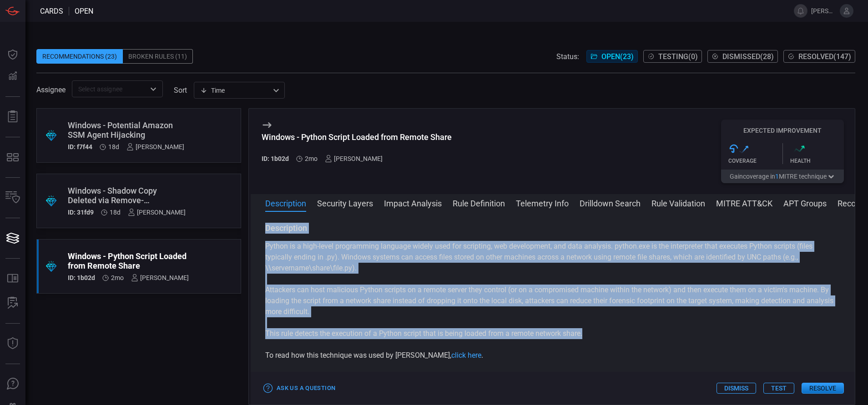 This screenshot has height=405, width=868. What do you see at coordinates (12, 198) in the screenshot?
I see `button: Inventory` at bounding box center [12, 198].